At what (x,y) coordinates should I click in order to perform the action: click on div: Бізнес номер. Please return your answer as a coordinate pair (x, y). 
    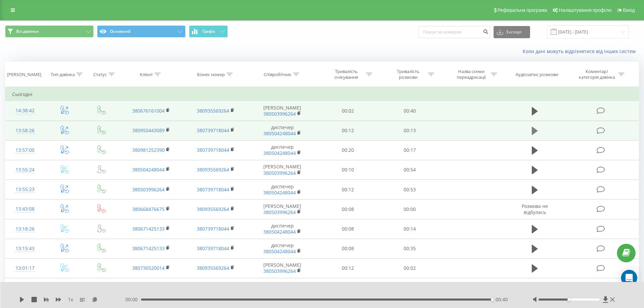
    Looking at the image, I should click on (211, 74).